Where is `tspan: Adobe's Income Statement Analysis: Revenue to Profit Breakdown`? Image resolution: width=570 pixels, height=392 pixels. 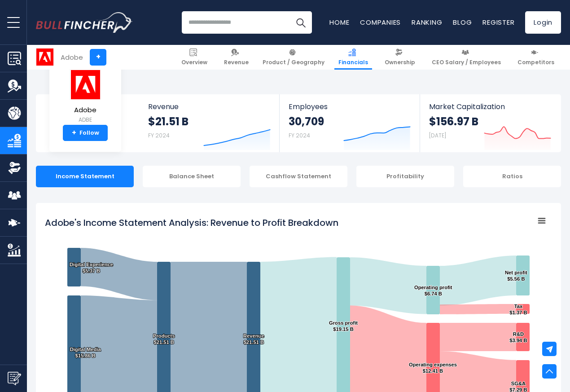
tspan: Adobe's Income Statement Analysis: Revenue to Profit Breakdown is located at coordinates (191, 222).